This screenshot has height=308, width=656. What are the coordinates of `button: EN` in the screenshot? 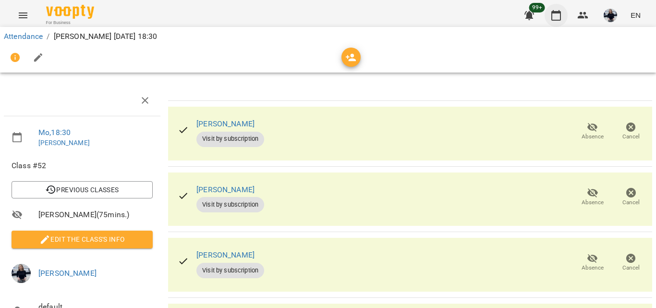 It's located at (636, 15).